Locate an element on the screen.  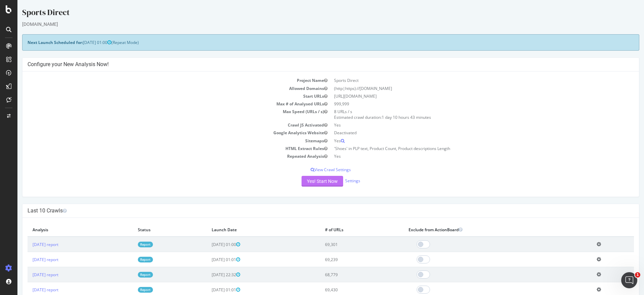
div: (Repeat Mode) is located at coordinates (313, 42).